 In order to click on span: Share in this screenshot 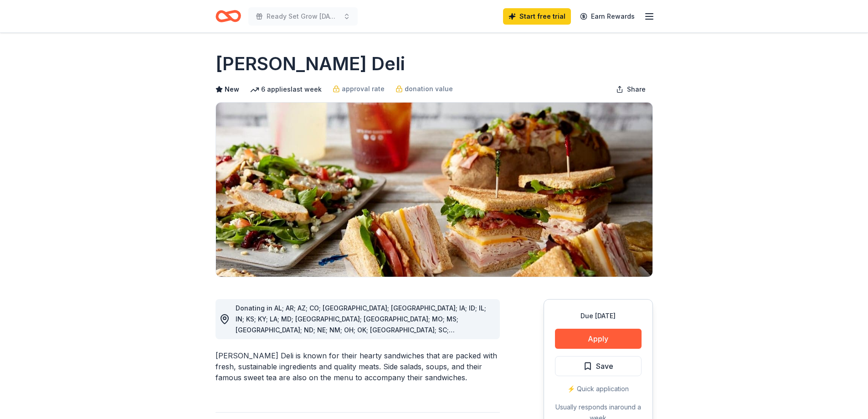, I will do `click(636, 89)`.